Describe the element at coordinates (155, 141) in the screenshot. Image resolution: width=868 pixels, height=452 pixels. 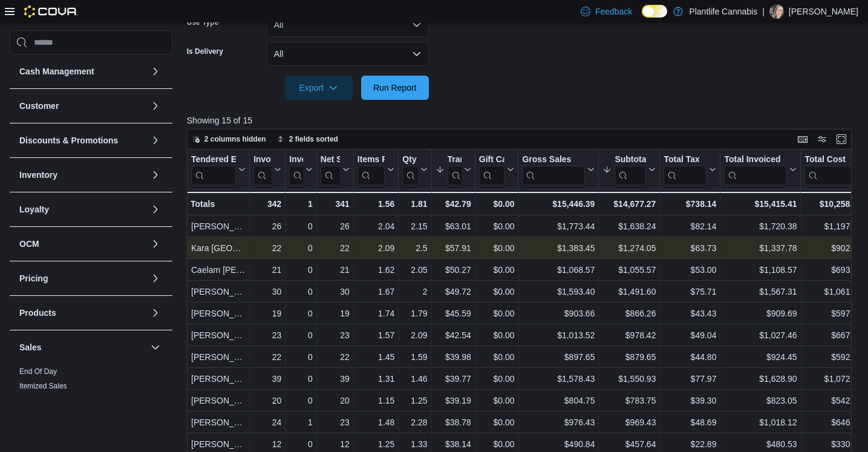
I see `button: Discounts & Promotions` at that location.